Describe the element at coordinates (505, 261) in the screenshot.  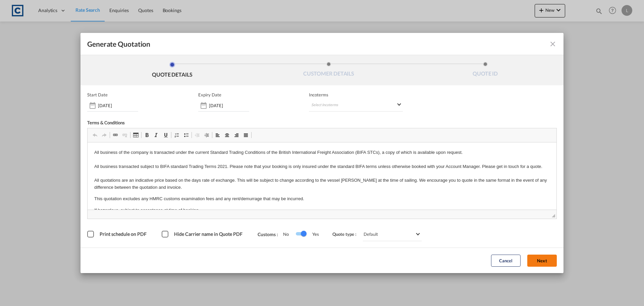
I see `button: Cancel` at that location.